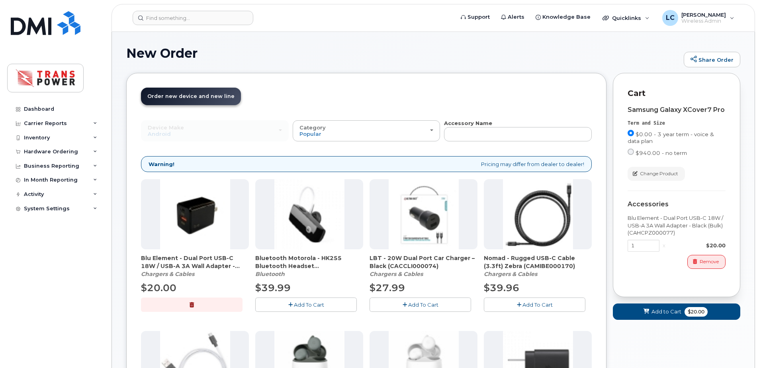  What do you see at coordinates (309, 214) in the screenshot?
I see `img: accessory36212.JPG` at bounding box center [309, 214].